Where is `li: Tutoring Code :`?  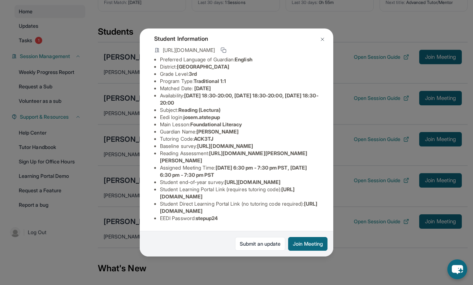
li: Tutoring Code : is located at coordinates (239, 139).